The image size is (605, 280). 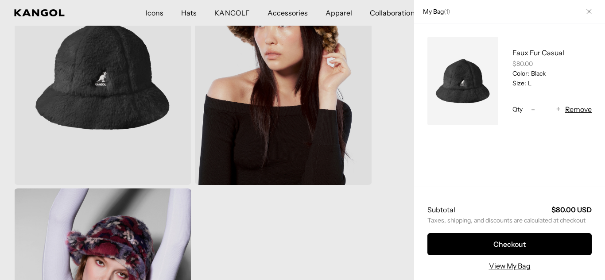 I want to click on dd: L, so click(x=529, y=83).